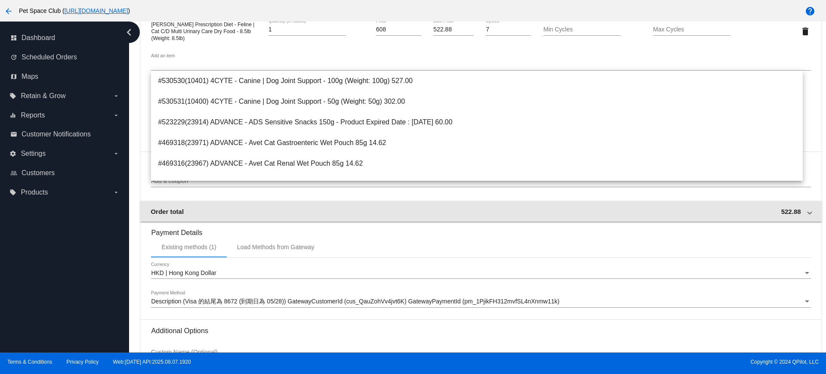 The image size is (826, 374). I want to click on input: Add an item, so click(481, 65).